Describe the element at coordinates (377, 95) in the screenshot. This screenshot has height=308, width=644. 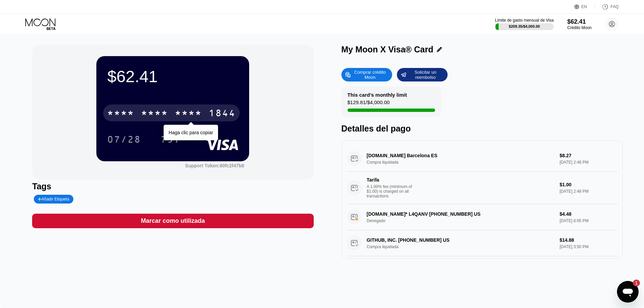
I see `div: This card’s monthly limit` at that location.